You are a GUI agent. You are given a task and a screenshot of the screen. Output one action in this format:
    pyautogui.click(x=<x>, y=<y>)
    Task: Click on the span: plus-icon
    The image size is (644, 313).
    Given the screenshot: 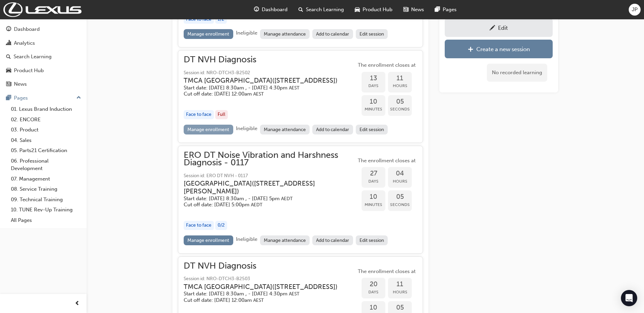 What is the action you would take?
    pyautogui.click(x=471, y=50)
    